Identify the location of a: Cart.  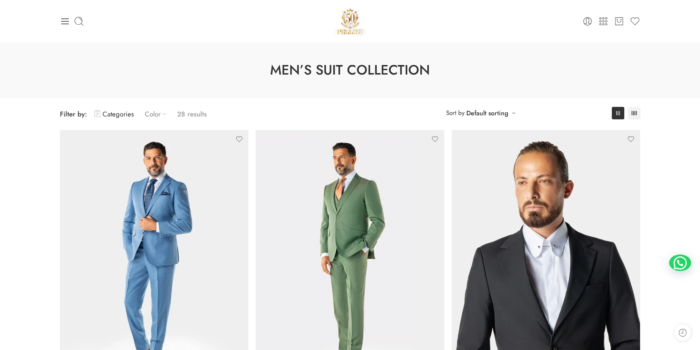
(619, 21).